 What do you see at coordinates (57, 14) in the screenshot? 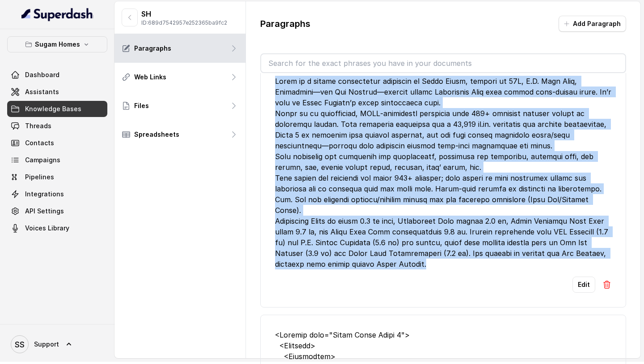
I see `img: light.svg` at bounding box center [57, 14].